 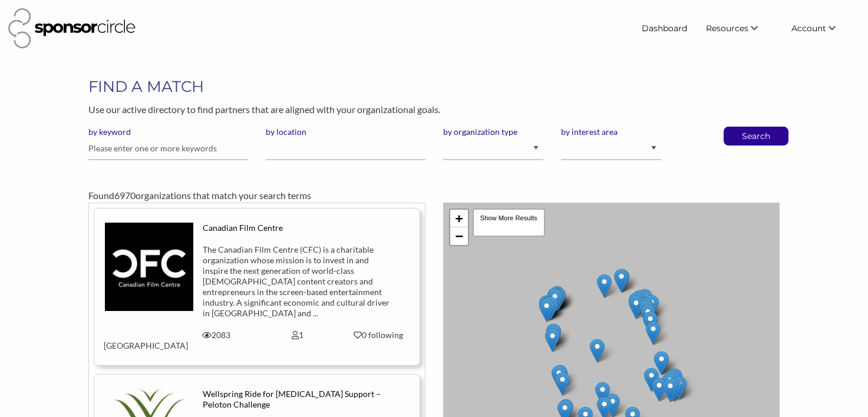 What do you see at coordinates (756, 136) in the screenshot?
I see `p: Search` at bounding box center [756, 136].